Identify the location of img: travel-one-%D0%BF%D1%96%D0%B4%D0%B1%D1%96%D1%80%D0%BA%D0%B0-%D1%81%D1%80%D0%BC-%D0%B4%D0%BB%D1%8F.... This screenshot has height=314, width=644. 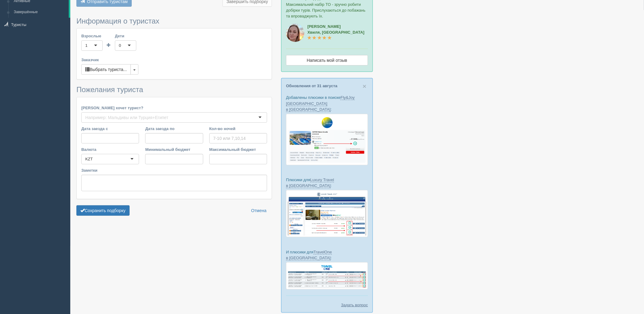
(327, 276).